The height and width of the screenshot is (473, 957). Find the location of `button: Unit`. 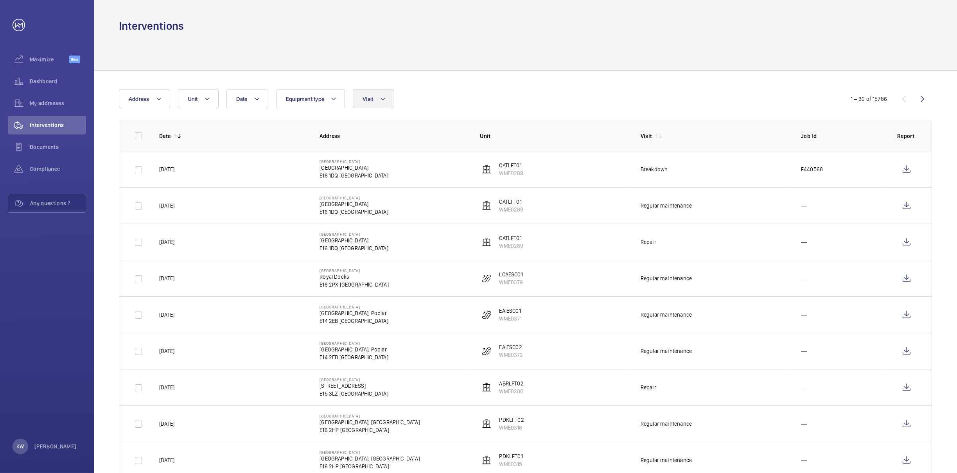

button: Unit is located at coordinates (198, 99).